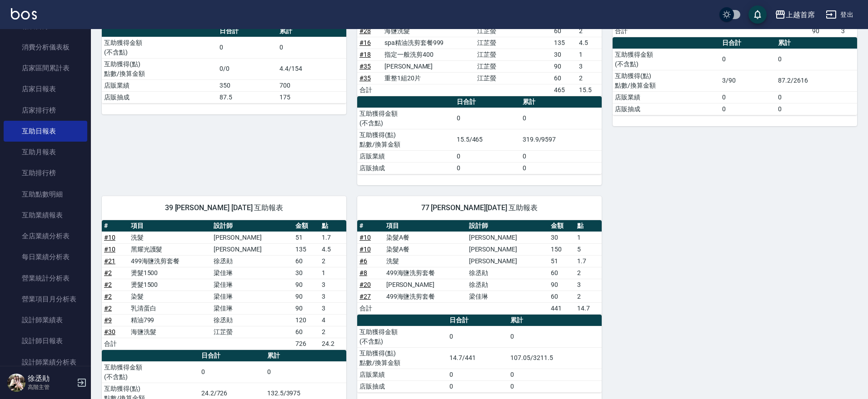 The width and height of the screenshot is (868, 399). What do you see at coordinates (429, 55) in the screenshot?
I see `td: 指定一般洗剪400` at bounding box center [429, 55].